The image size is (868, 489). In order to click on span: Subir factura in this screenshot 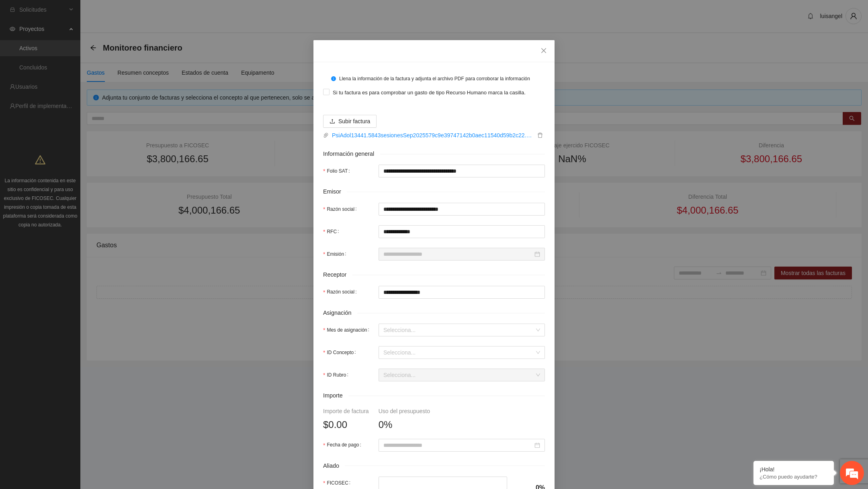, I will do `click(354, 122)`.